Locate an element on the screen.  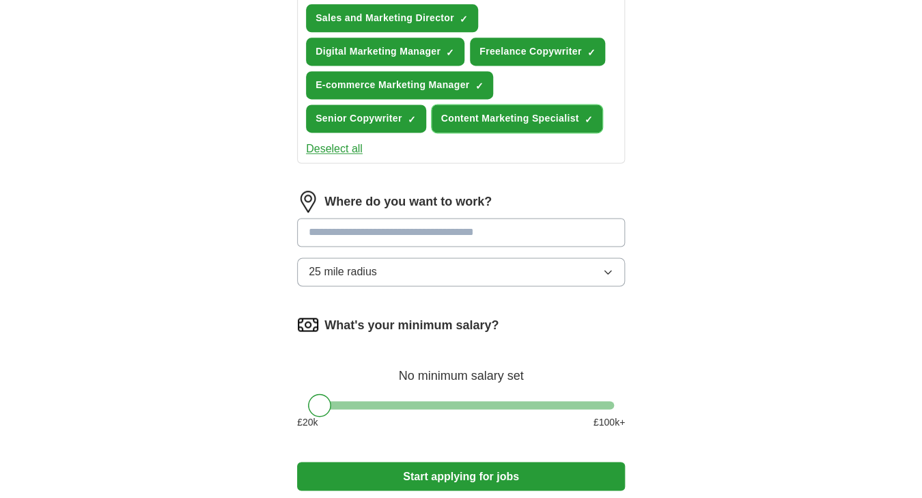
span: Content Marketing Specialist is located at coordinates (510, 118).